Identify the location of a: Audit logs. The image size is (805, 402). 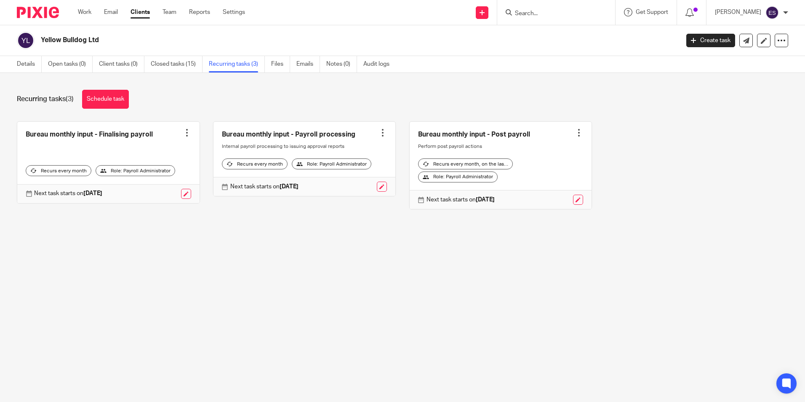
(379, 64).